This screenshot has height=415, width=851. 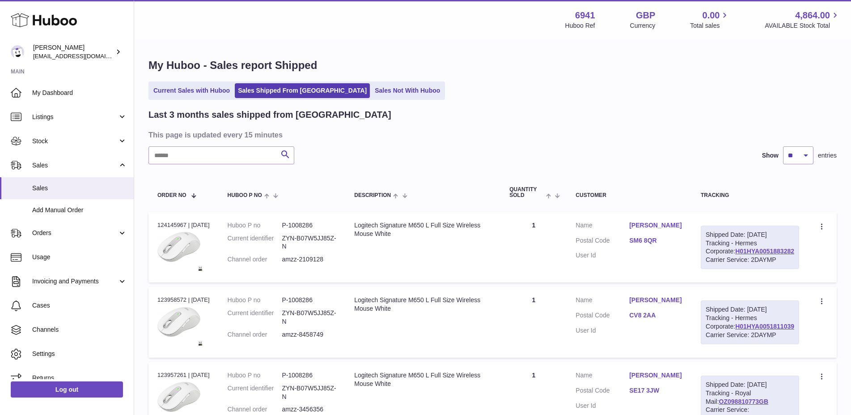 I want to click on span: Order No, so click(x=172, y=195).